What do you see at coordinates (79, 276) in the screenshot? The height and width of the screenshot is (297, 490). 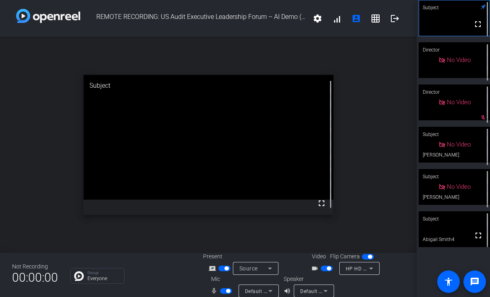 I see `img: Chat Icon` at bounding box center [79, 276].